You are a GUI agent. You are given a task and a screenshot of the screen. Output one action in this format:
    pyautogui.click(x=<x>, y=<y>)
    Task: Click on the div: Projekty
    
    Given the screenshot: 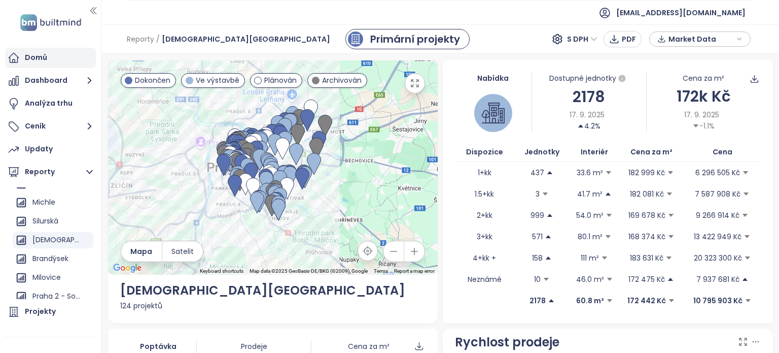 What is the action you would take?
    pyautogui.click(x=40, y=311)
    